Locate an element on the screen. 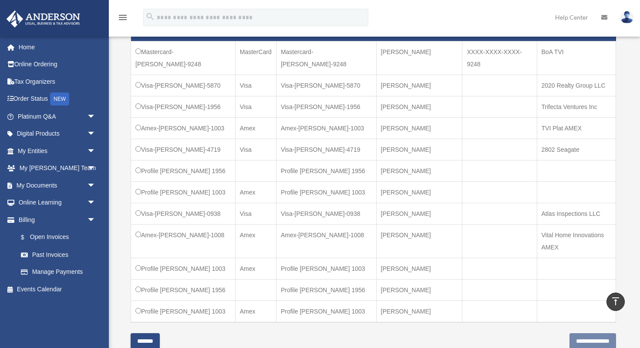  a: Tax Organizers is located at coordinates (57, 81).